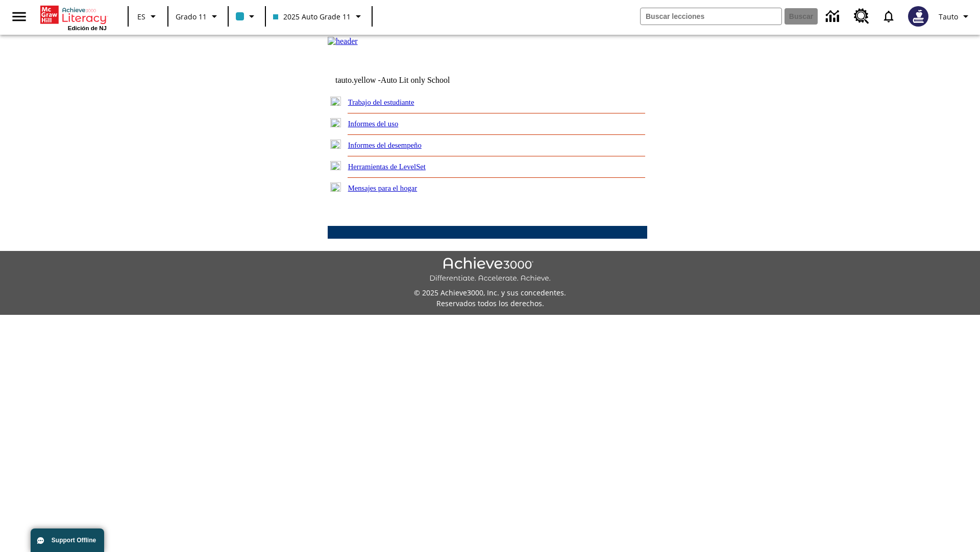 The image size is (980, 552). Describe the element at coordinates (142, 16) in the screenshot. I see `span: ES` at that location.